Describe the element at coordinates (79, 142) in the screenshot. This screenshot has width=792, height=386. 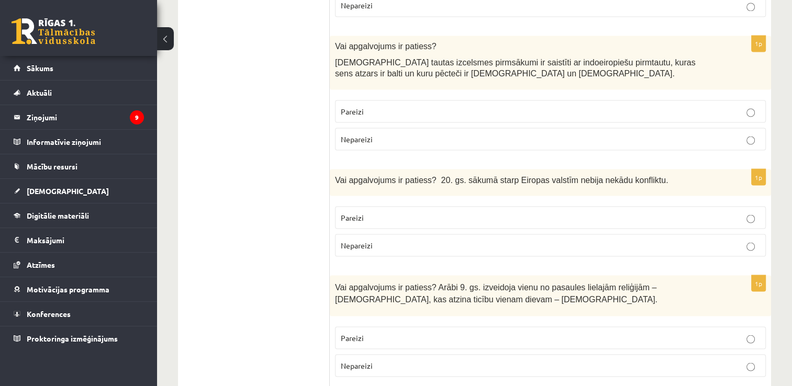
I see `a: Informatīvie ziņojumi` at that location.